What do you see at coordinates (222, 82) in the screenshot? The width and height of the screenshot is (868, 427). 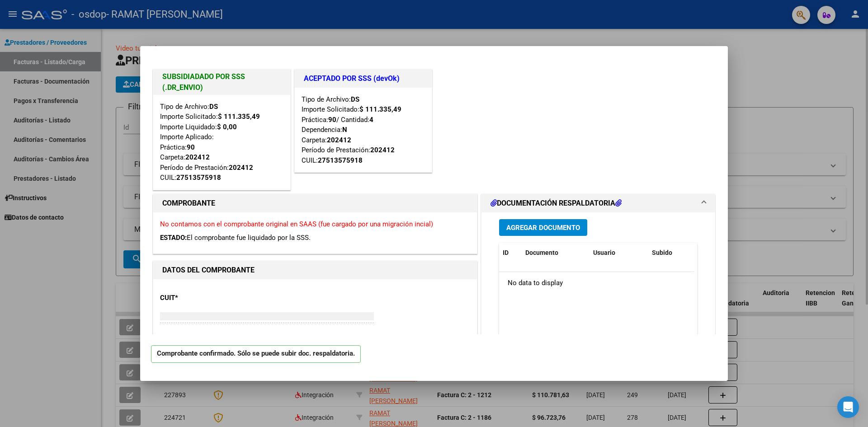 I see `h1: SUBSIDIADADO POR SSS (.DR_ENVIO)` at bounding box center [222, 82].